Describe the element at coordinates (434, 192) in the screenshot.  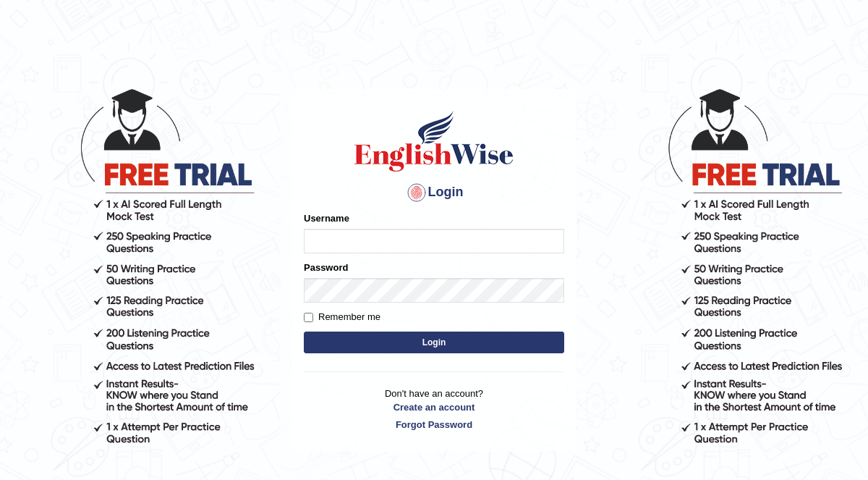
I see `h4: Login` at that location.